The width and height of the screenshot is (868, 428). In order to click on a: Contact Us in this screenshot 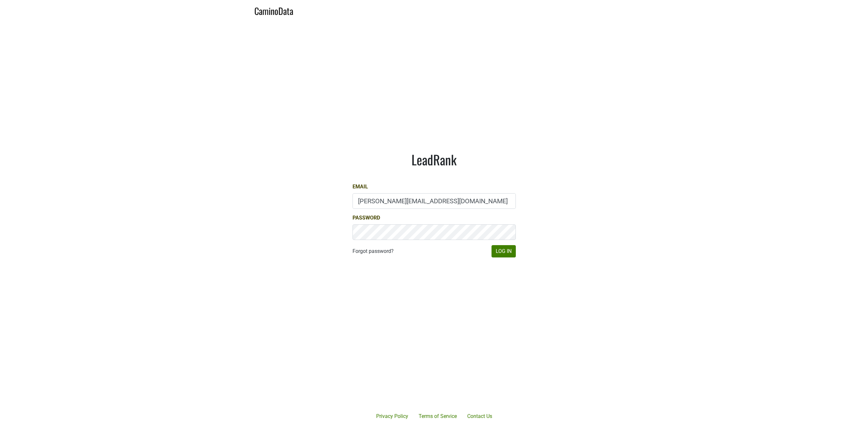, I will do `click(480, 416)`.